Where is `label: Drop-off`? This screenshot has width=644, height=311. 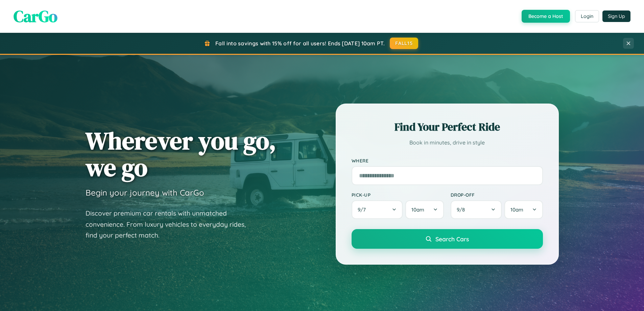
label: Drop-off is located at coordinates (497, 195).